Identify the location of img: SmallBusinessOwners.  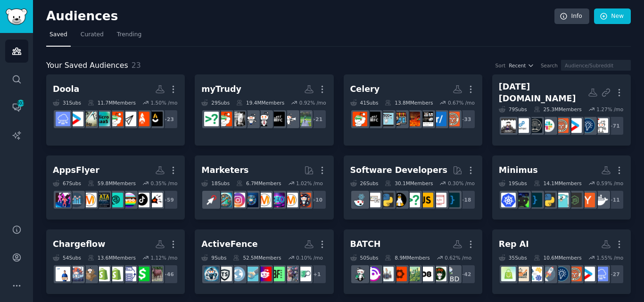
(399, 119).